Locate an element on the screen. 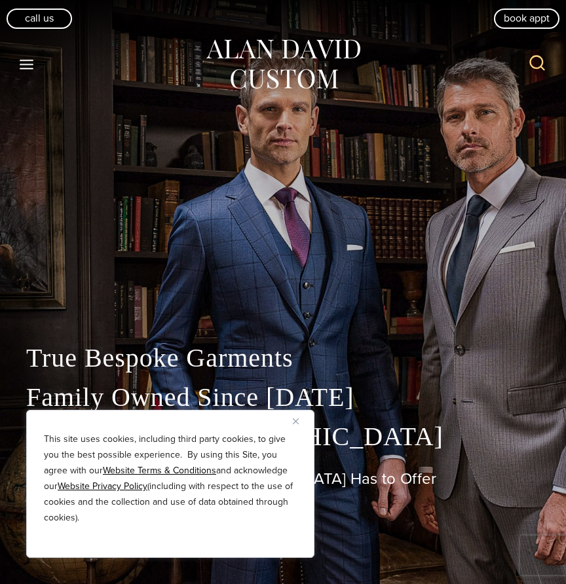  img: Close is located at coordinates (295, 421).